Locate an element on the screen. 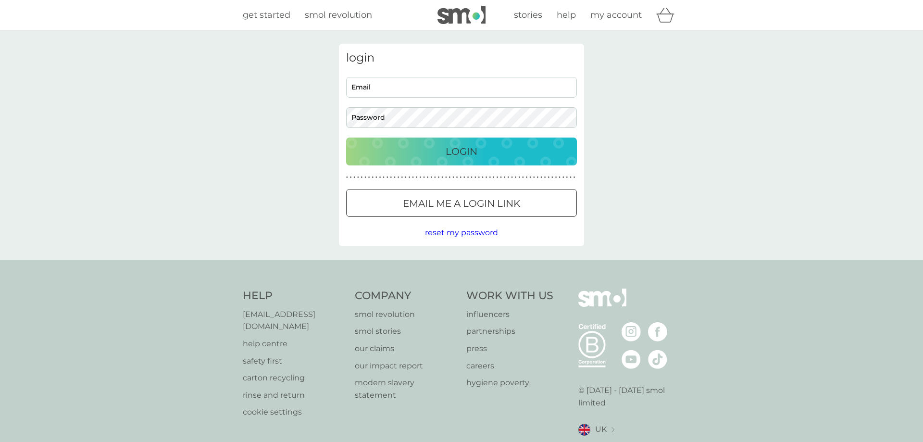  a: safety first is located at coordinates (294, 361).